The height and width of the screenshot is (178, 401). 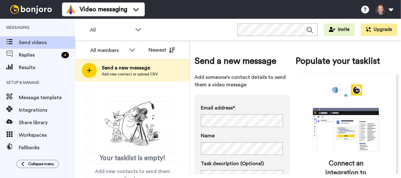 What do you see at coordinates (132, 124) in the screenshot?
I see `img: ready-set-action.png` at bounding box center [132, 124].